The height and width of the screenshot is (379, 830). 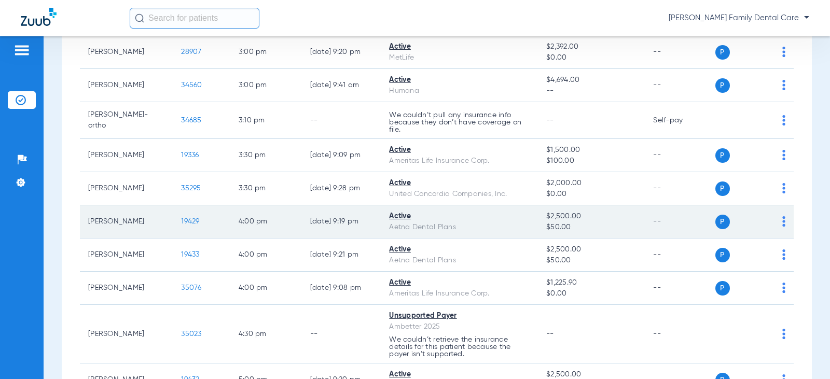 I want to click on div: United Concordia Companies, Inc., so click(x=459, y=194).